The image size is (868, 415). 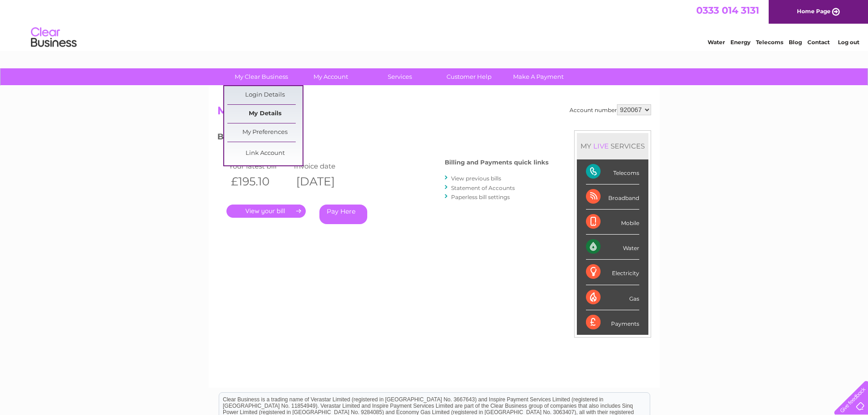 I want to click on div: Electricity, so click(x=613, y=272).